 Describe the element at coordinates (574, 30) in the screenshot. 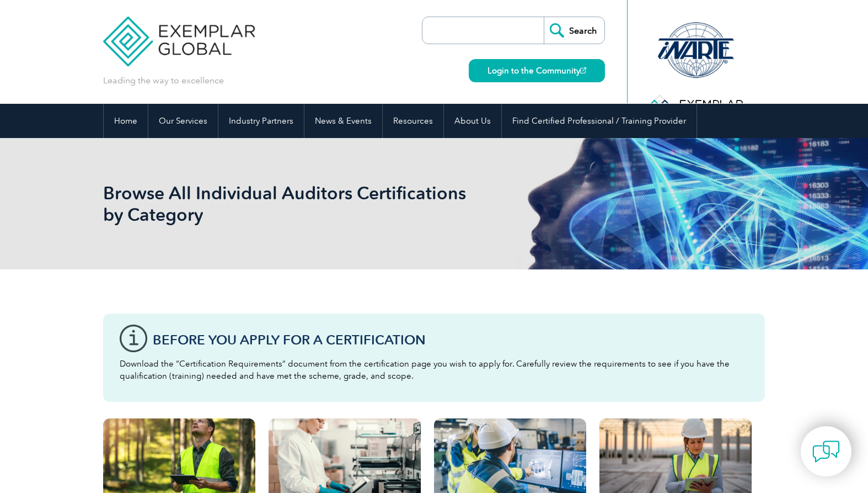

I see `input: Search` at that location.